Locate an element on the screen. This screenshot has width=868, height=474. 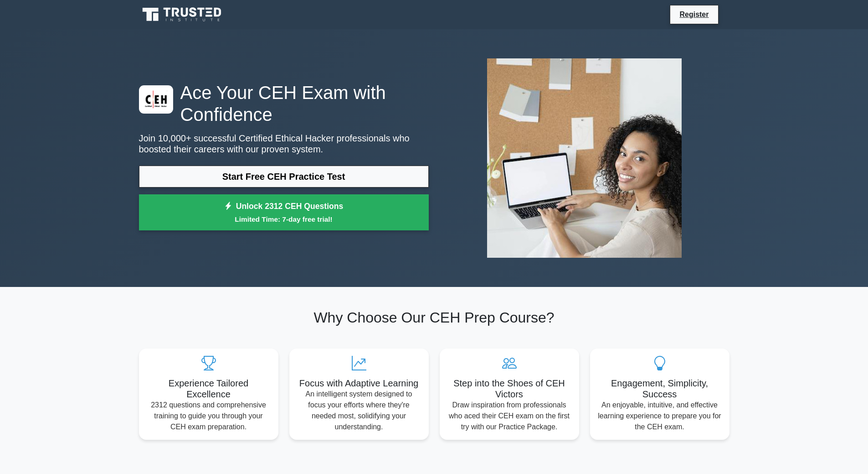
p: An enjoyable, intuitive, and effective learning experience to prepare you for the CEH exam. is located at coordinates (660, 416).